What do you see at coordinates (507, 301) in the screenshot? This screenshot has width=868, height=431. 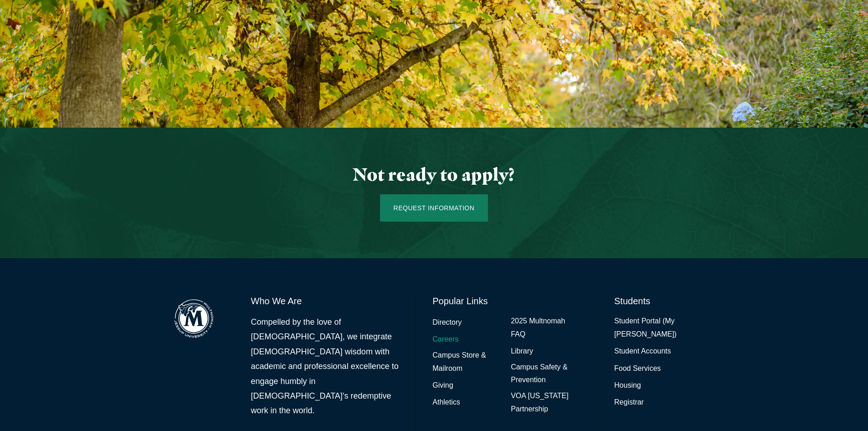 I see `h6: Popular Links` at bounding box center [507, 301].